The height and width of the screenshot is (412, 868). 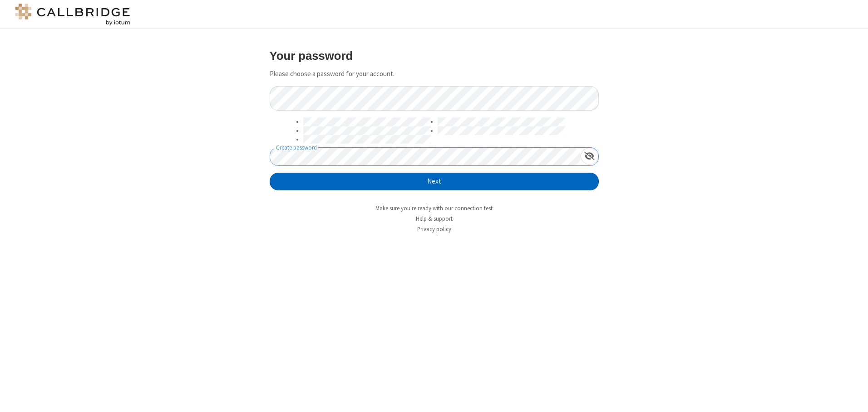 What do you see at coordinates (434, 182) in the screenshot?
I see `button: Next` at bounding box center [434, 182].